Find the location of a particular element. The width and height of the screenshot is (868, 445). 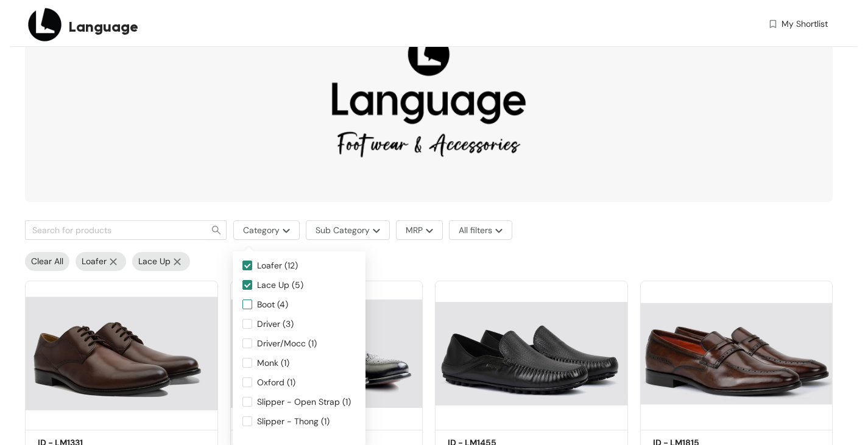

button: Sub Categorymore-options is located at coordinates (348, 230).